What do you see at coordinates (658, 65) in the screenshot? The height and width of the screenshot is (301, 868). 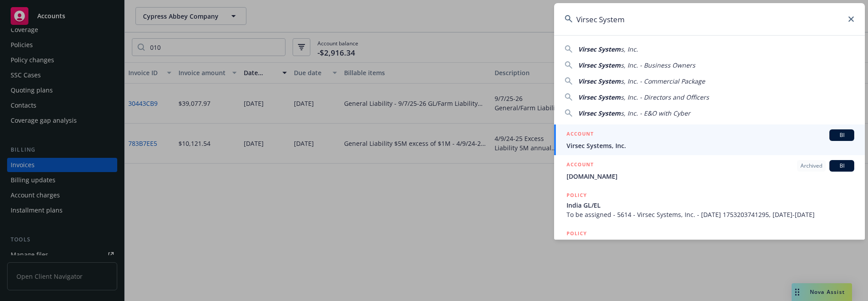 I see `span: s, Inc. - Business Owners` at bounding box center [658, 65].